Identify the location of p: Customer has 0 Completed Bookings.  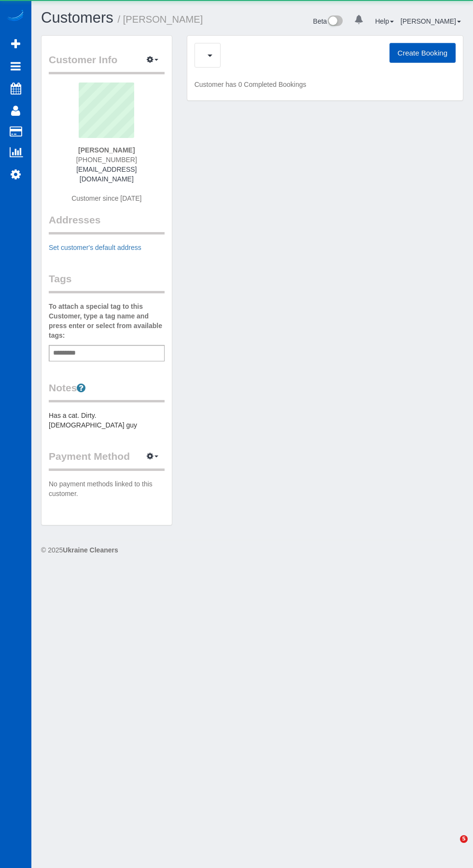
(325, 84).